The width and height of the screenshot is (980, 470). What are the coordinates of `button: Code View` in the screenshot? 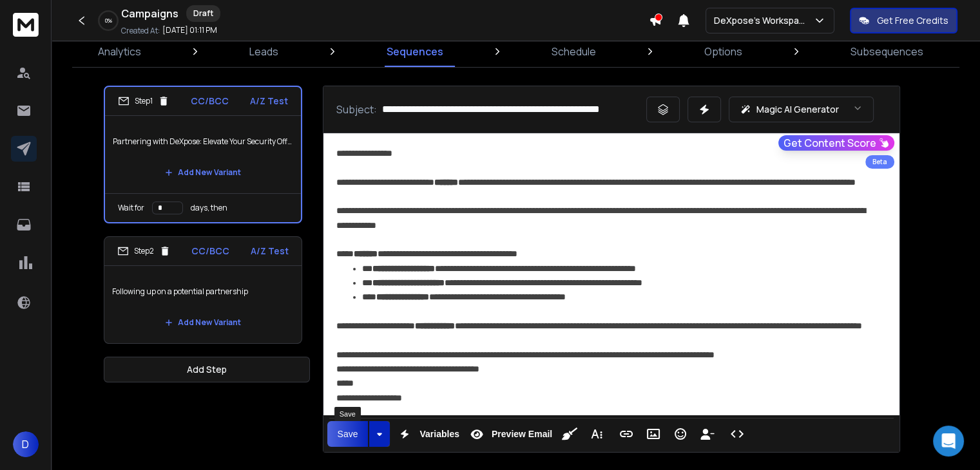 It's located at (737, 434).